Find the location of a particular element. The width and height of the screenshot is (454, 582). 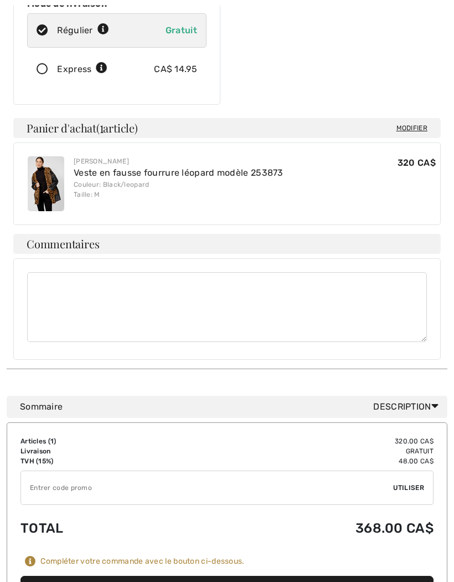

div: Sommaire is located at coordinates (232, 407).